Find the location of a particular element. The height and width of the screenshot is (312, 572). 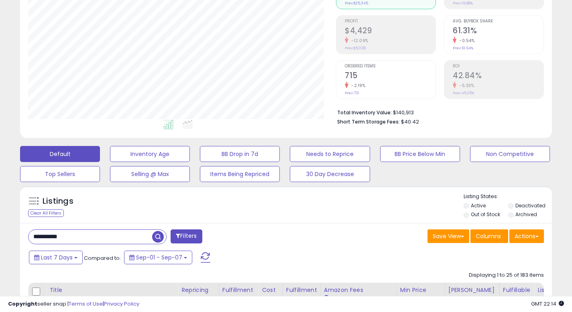

h2: $4,429 is located at coordinates (390, 31).